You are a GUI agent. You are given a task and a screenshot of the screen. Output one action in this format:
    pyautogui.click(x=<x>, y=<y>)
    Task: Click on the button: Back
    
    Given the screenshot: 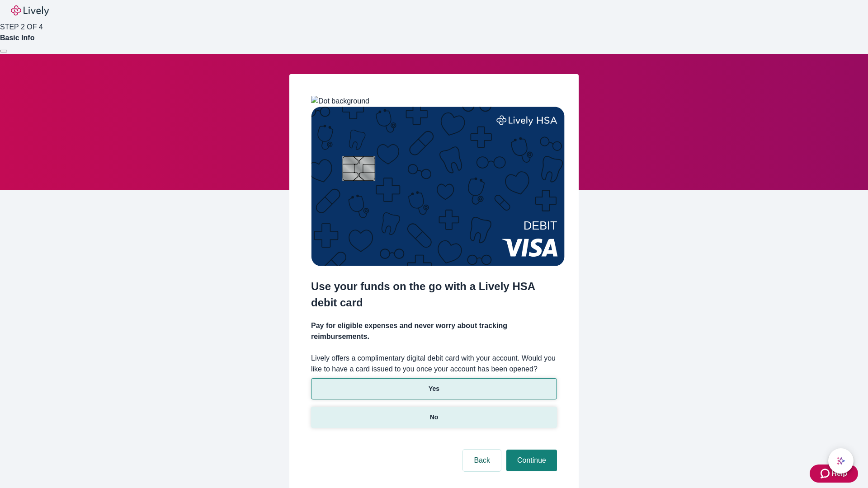 What is the action you would take?
    pyautogui.click(x=482, y=460)
    